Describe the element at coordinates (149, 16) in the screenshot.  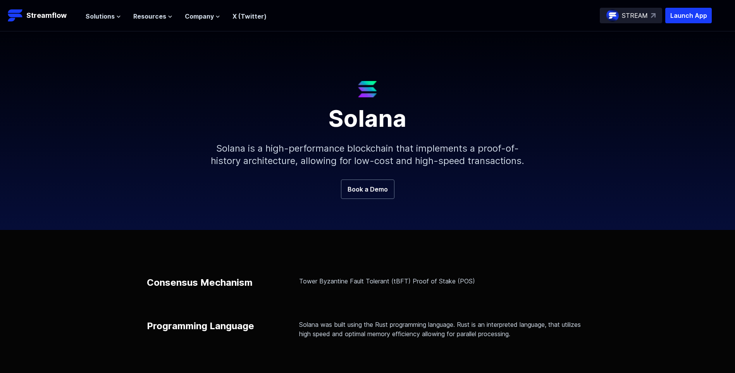
I see `span: Resources` at that location.